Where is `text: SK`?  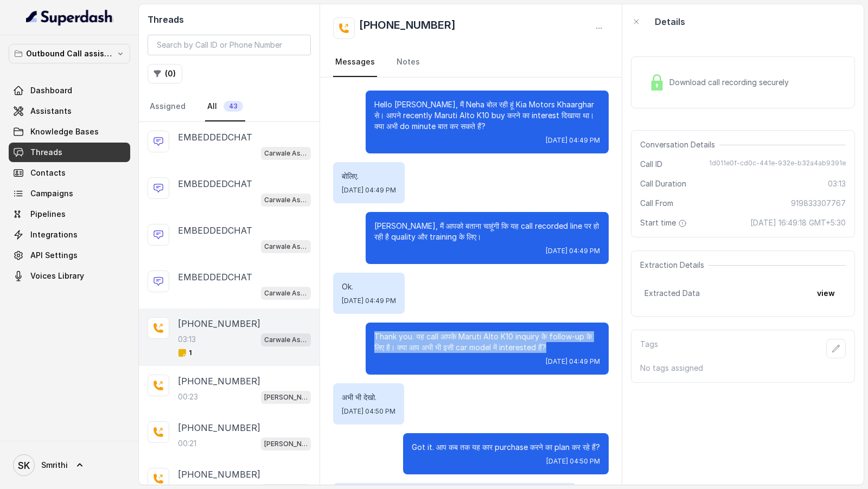 text: SK is located at coordinates (24, 465).